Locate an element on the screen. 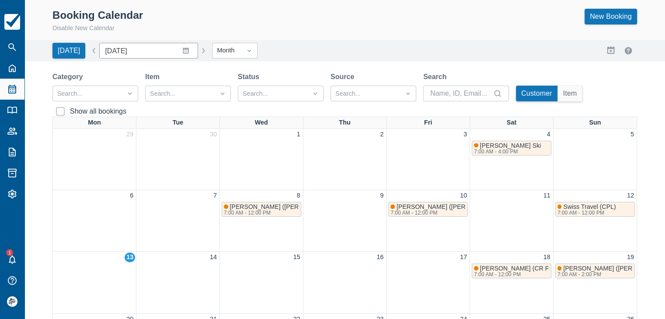 The width and height of the screenshot is (665, 319). span: 1 is located at coordinates (10, 253).